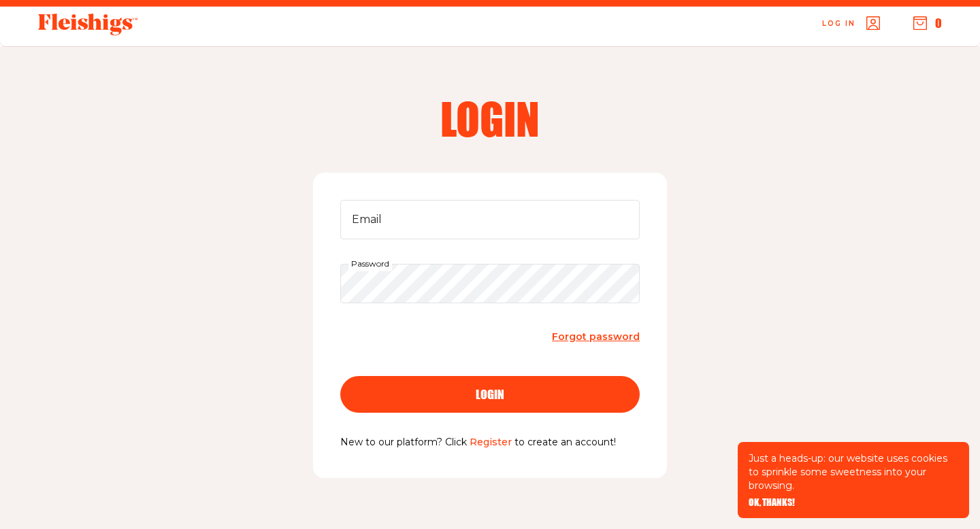 The width and height of the screenshot is (980, 529). Describe the element at coordinates (772, 503) in the screenshot. I see `button: OK, THANKS!` at that location.